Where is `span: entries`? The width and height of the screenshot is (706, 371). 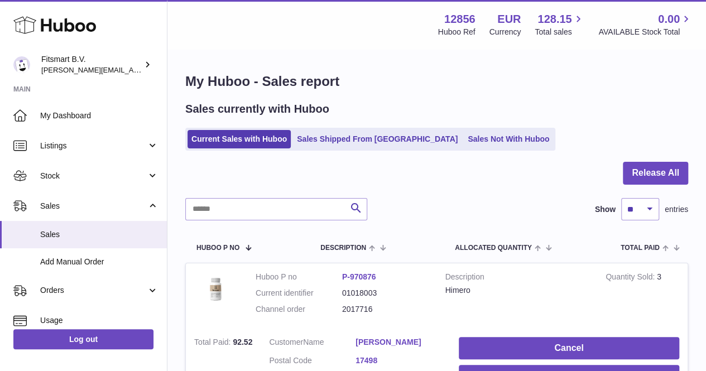 span: entries is located at coordinates (677, 209).